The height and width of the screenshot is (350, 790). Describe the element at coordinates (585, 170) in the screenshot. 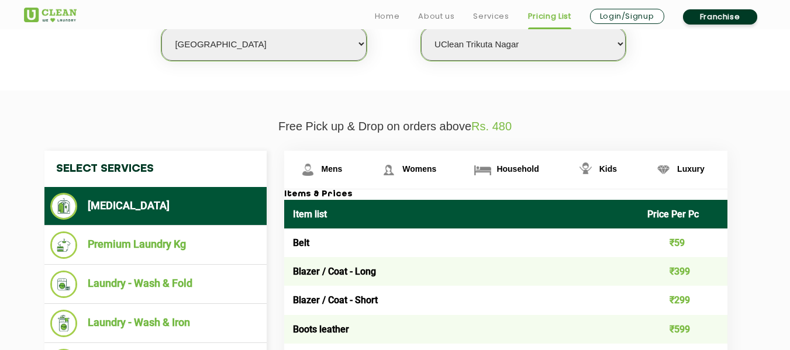

I see `img: Kids` at that location.